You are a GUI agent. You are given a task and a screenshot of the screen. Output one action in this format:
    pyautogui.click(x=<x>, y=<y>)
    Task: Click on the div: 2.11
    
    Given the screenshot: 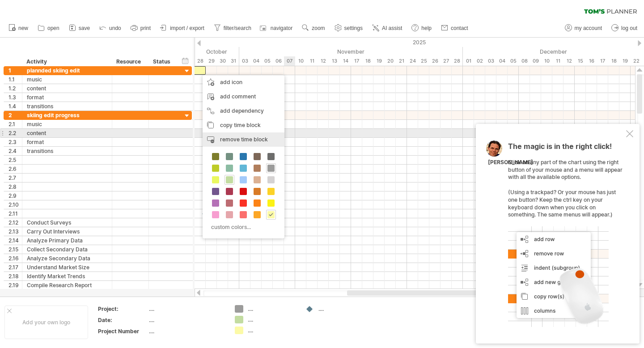 What is the action you would take?
    pyautogui.click(x=15, y=213)
    